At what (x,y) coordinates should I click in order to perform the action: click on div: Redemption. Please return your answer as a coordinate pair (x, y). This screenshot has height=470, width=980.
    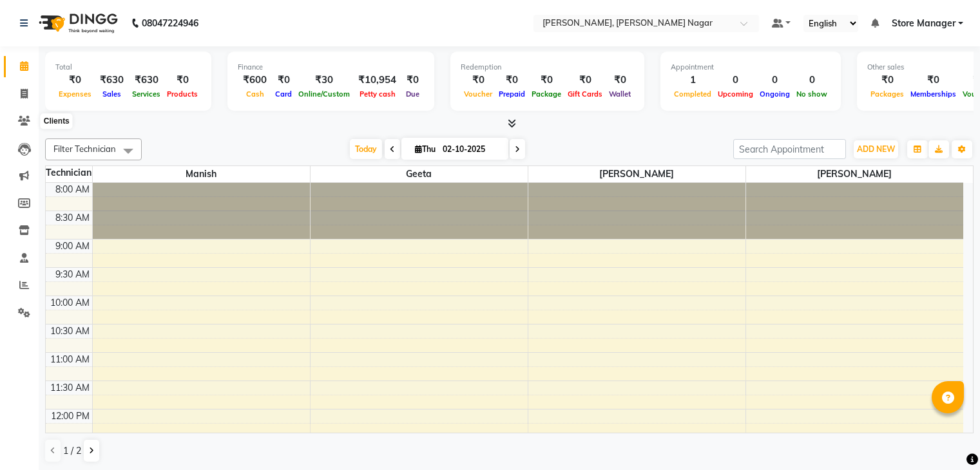
    Looking at the image, I should click on (547, 67).